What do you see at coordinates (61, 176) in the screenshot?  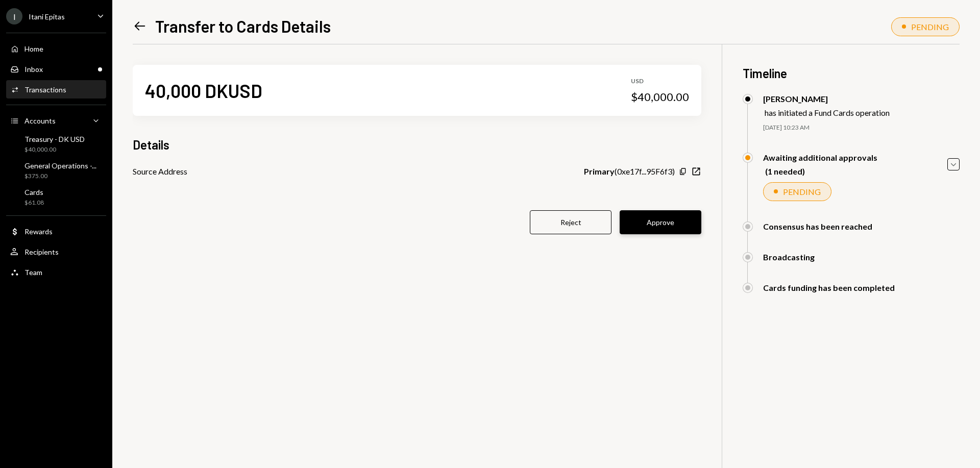 I see `div: $375.00` at bounding box center [61, 176].